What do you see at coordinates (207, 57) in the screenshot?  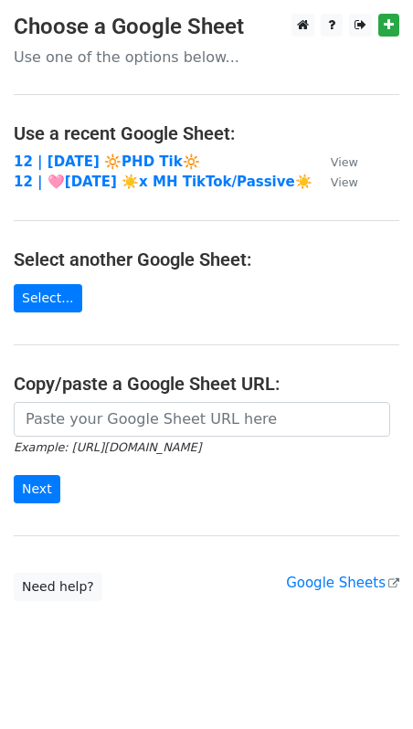 I see `p: Use one of the options below...` at bounding box center [207, 57].